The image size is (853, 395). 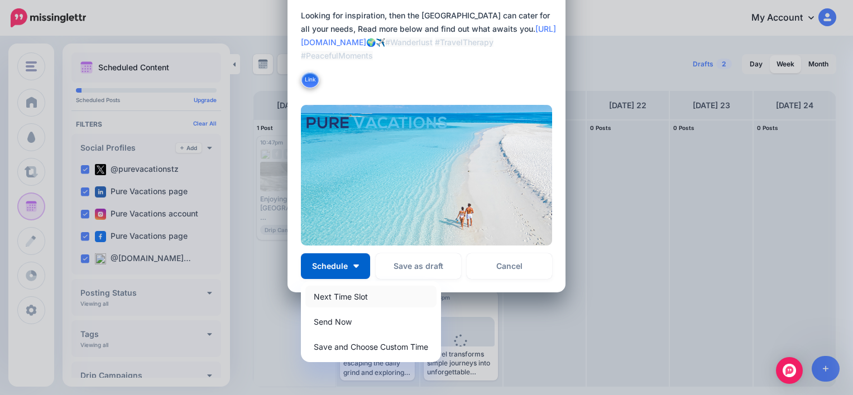 I want to click on div: Open Intercom Messenger, so click(x=789, y=371).